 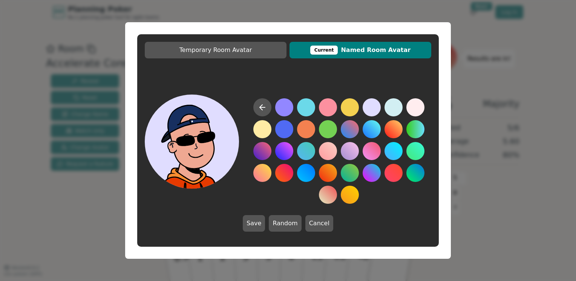 What do you see at coordinates (324, 50) in the screenshot?
I see `div: This avatar will be displayed in dedicated rooms` at bounding box center [324, 50].